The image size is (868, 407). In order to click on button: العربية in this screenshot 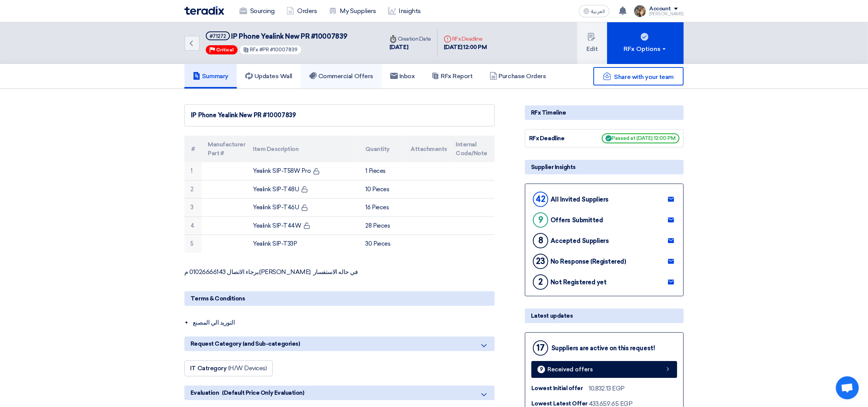, I will do `click(595, 11)`.